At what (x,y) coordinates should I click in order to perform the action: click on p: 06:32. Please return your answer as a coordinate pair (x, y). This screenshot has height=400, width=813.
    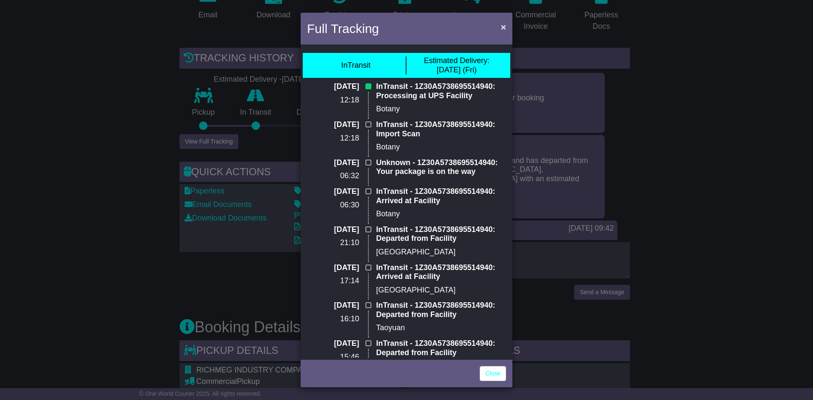
    Looking at the image, I should click on (333, 176).